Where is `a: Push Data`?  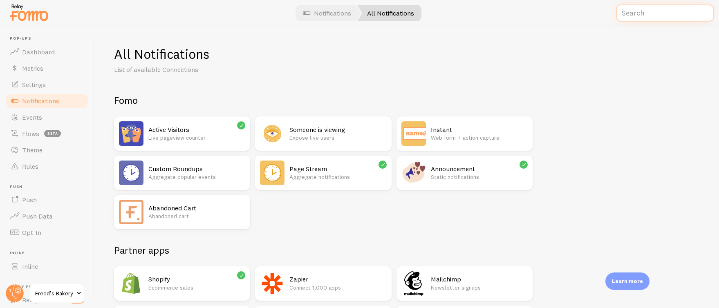
a: Push Data is located at coordinates (47, 216).